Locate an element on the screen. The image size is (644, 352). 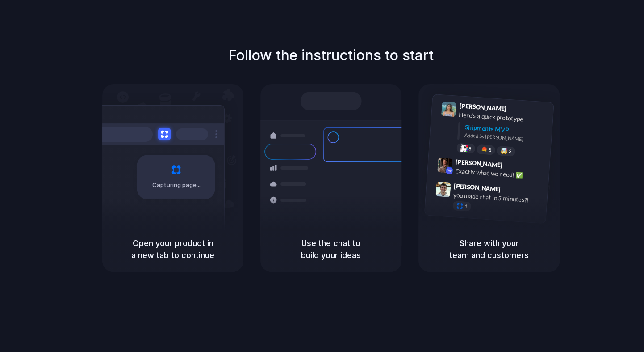
span: 9:47 AM is located at coordinates (513, 190).